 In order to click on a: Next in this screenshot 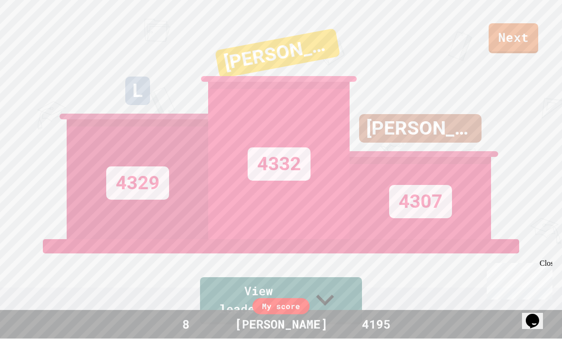, I will do `click(513, 39)`.